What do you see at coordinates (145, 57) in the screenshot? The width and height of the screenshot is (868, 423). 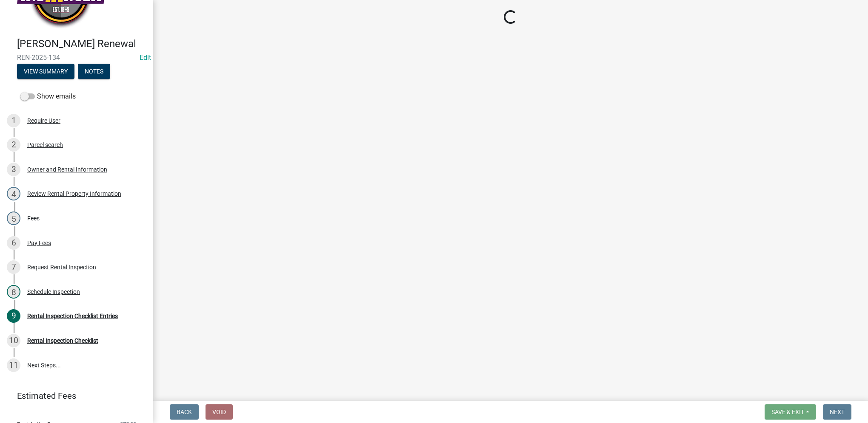 I see `wm-modal-confirm: Edit Application Number` at bounding box center [145, 57].